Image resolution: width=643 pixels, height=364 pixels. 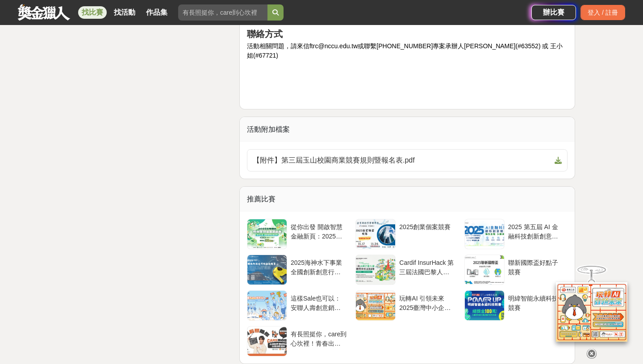 I want to click on input: 有長照挺你，care到心坎裡！青春出手，拍出照顧 影音徵件活動, so click(x=223, y=13).